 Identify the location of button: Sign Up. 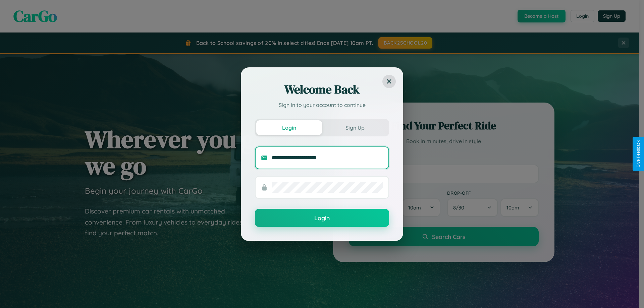
(355, 128).